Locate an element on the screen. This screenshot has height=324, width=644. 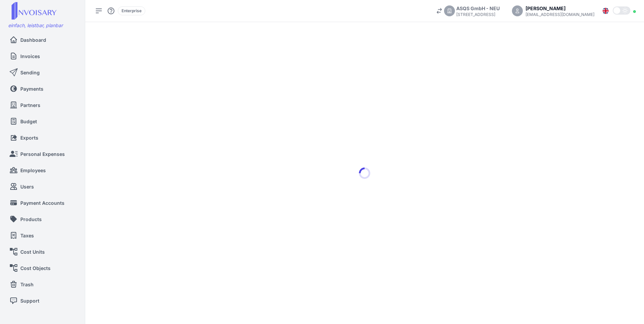
a: Sending is located at coordinates (45, 72).